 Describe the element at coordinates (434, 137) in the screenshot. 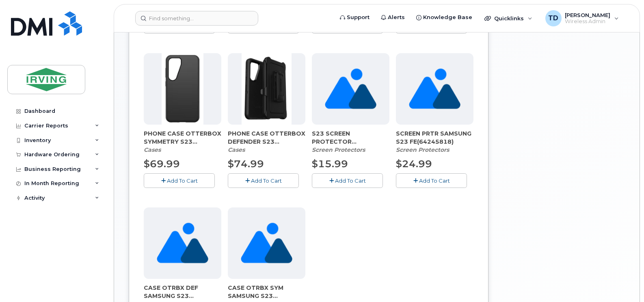

I see `span: SCREEN PRTR SAMSUNG S23 FE(64245818)` at that location.